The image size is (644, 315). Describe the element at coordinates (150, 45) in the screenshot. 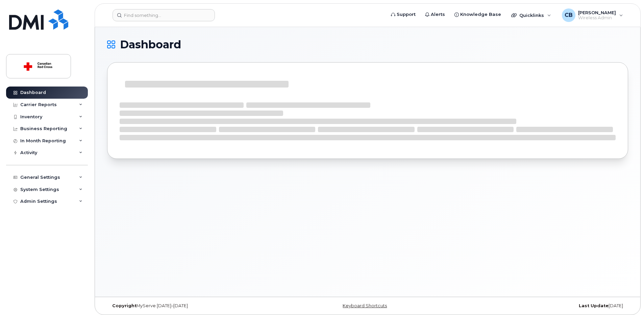

I see `span: Dashboard` at that location.